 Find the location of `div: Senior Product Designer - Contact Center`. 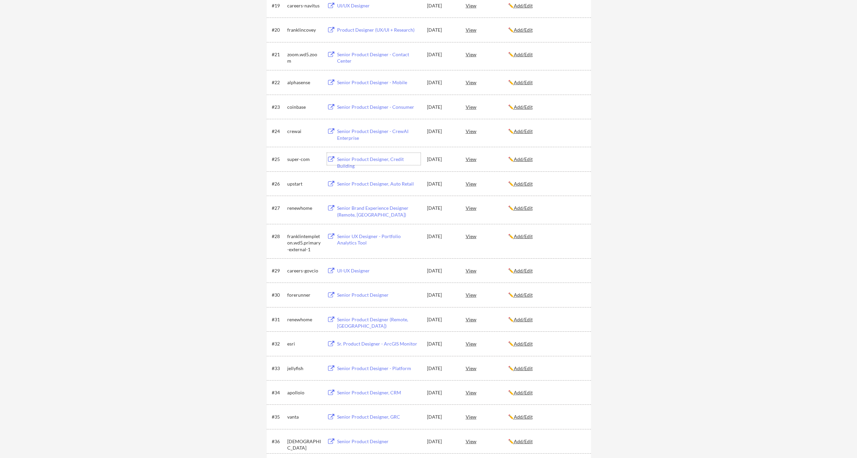

div: Senior Product Designer - Contact Center is located at coordinates (379, 58).